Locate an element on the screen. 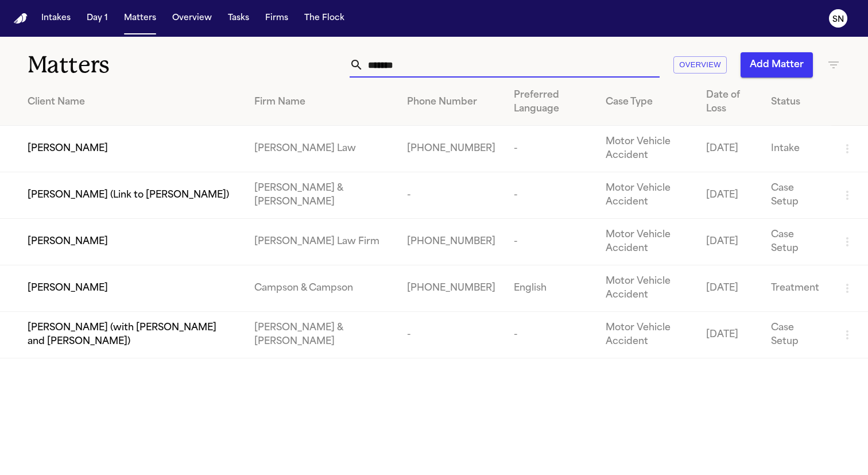 The image size is (868, 475). button: Firms is located at coordinates (277, 18).